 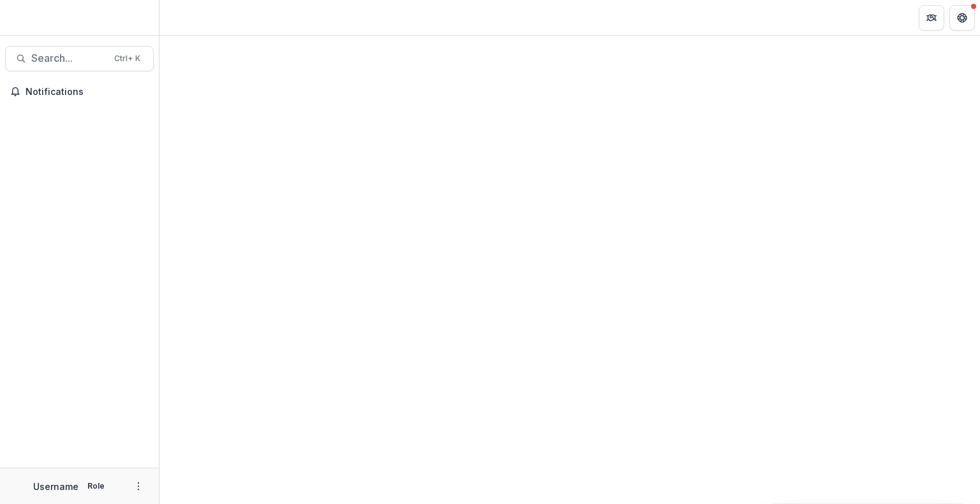 I want to click on button: Search..., so click(x=79, y=58).